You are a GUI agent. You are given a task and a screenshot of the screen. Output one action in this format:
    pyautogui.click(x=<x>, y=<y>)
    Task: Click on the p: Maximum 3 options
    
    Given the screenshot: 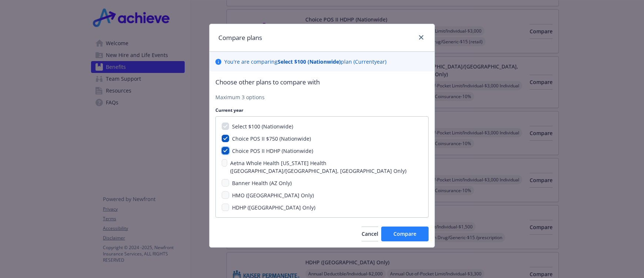 What is the action you would take?
    pyautogui.click(x=322, y=97)
    